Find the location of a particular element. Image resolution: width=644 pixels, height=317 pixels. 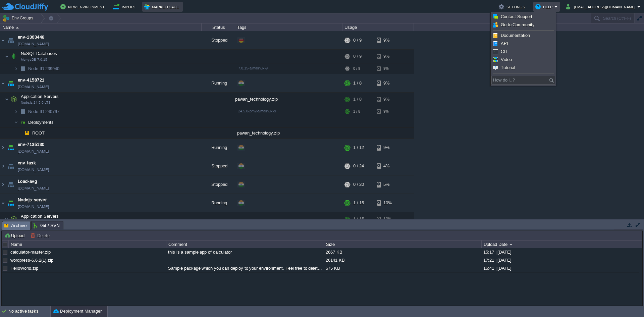

span: CLI is located at coordinates (504, 52).